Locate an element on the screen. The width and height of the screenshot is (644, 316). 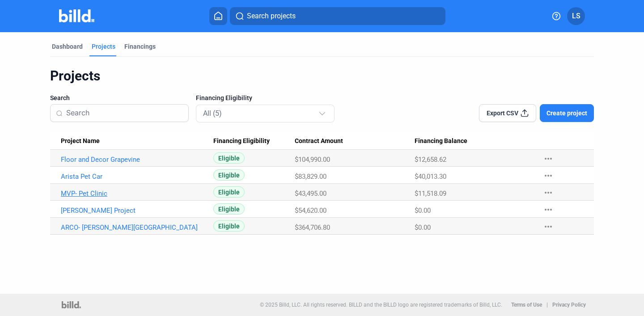
span: $83,829.00 is located at coordinates (310, 177).